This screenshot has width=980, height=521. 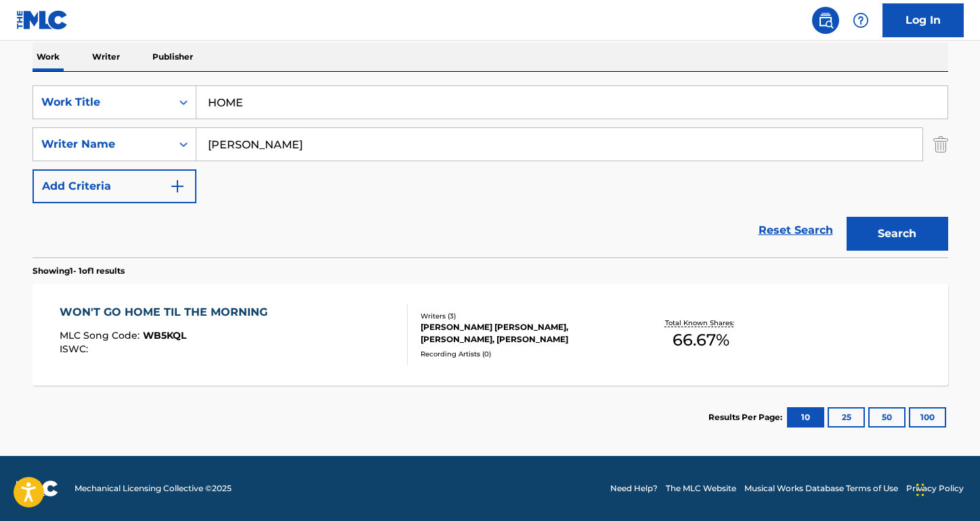 What do you see at coordinates (946, 488) in the screenshot?
I see `div: Widget de chat` at bounding box center [946, 488].